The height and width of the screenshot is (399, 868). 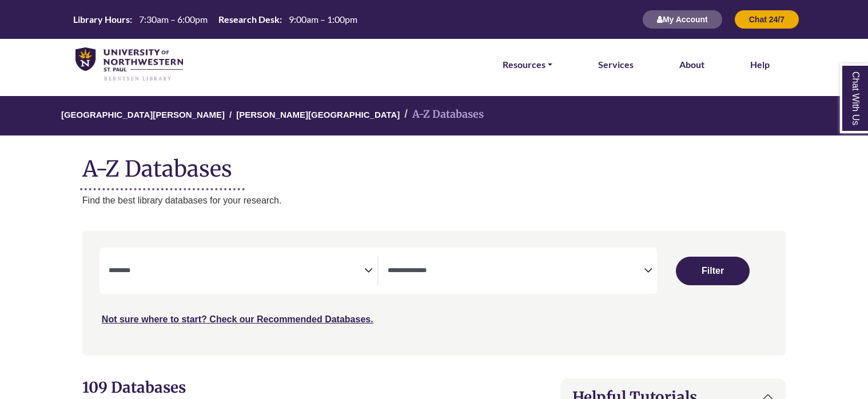 I want to click on a: Services, so click(x=616, y=64).